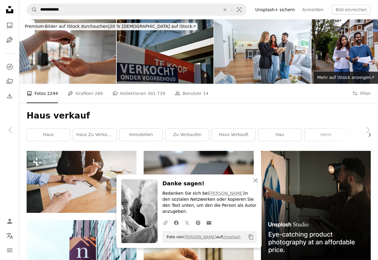 This screenshot has height=260, width=378. Describe the element at coordinates (326, 135) in the screenshot. I see `a: Heim` at that location.